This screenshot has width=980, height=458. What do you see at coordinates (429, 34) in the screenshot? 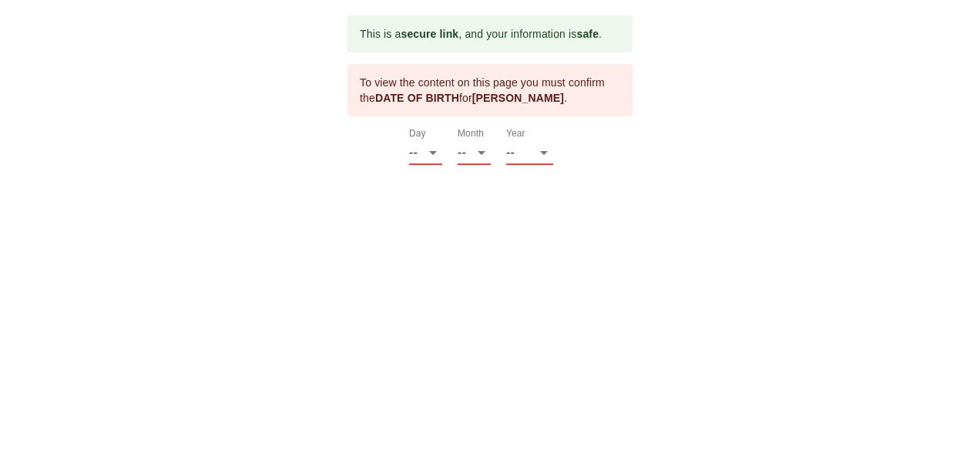
I see `b: secure link` at bounding box center [429, 34].